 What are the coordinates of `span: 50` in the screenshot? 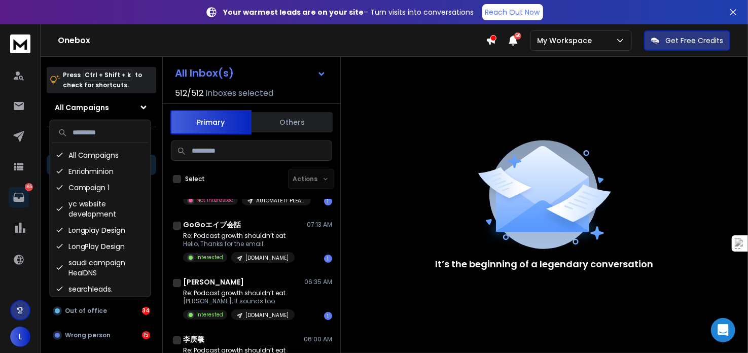 It's located at (518, 36).